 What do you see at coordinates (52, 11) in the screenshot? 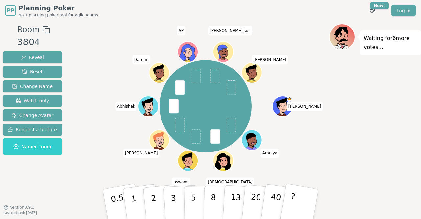
I see `a: PPPlanning PokerNo.1 planning poker tool for agile teams` at bounding box center [52, 11].